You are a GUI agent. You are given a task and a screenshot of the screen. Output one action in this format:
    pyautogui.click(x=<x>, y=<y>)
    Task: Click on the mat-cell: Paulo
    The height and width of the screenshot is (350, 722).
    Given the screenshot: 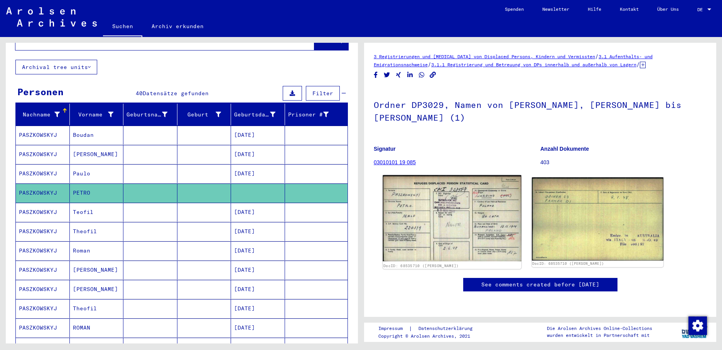 What is the action you would take?
    pyautogui.click(x=97, y=174)
    